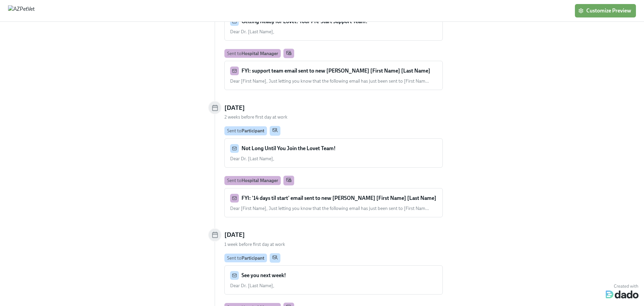  I want to click on img: AZPetVet, so click(21, 11).